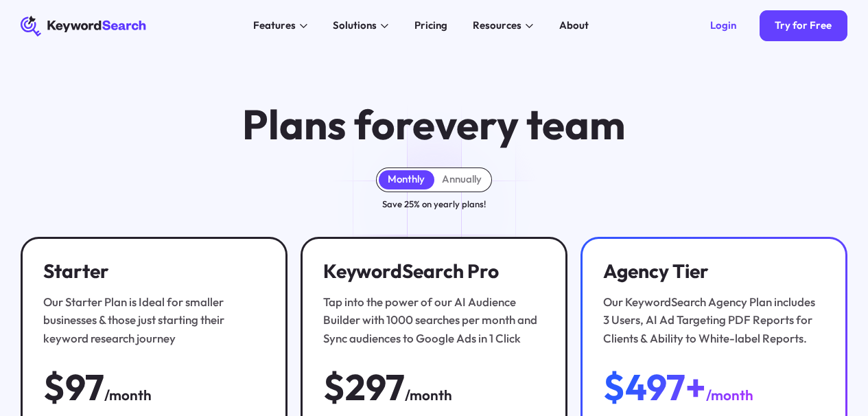  What do you see at coordinates (654, 388) in the screenshot?
I see `div: $497+` at bounding box center [654, 388].